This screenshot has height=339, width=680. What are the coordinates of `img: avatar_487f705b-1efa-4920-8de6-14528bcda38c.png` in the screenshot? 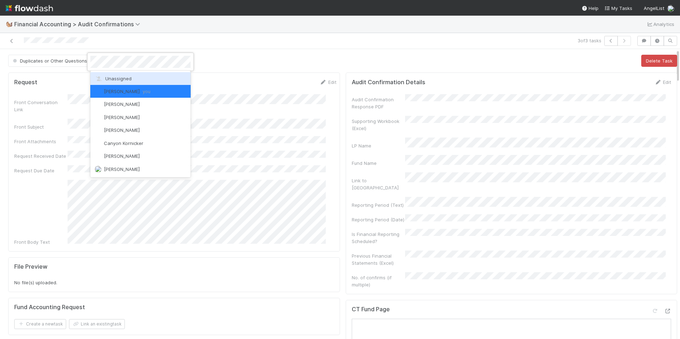 It's located at (98, 91).